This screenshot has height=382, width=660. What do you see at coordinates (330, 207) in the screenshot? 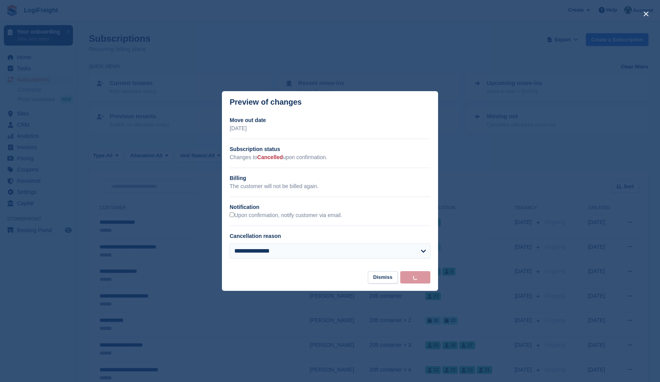
I see `h2: Notification` at bounding box center [330, 207].